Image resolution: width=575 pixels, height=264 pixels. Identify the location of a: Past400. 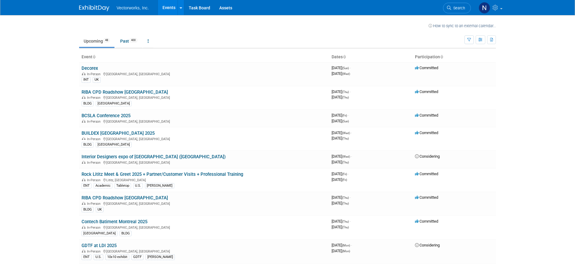
(129, 41).